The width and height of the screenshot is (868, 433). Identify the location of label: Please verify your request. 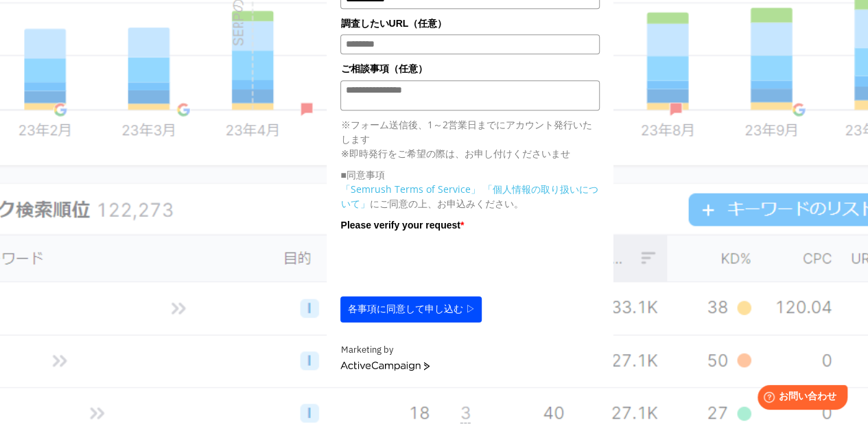
(469, 225).